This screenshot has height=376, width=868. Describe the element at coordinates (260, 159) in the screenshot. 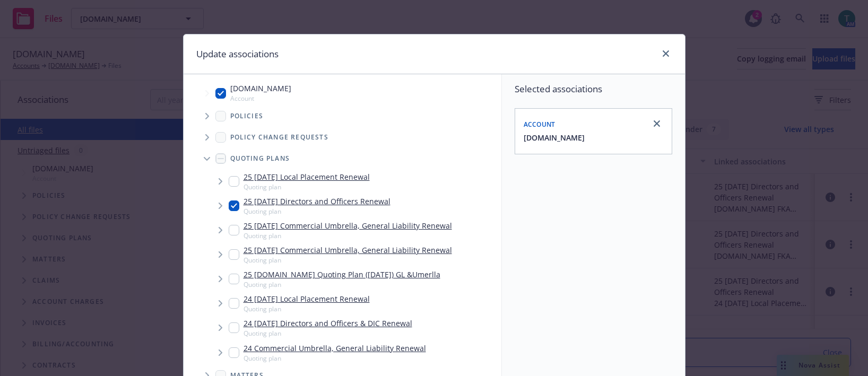

I see `span: Quoting plans` at that location.